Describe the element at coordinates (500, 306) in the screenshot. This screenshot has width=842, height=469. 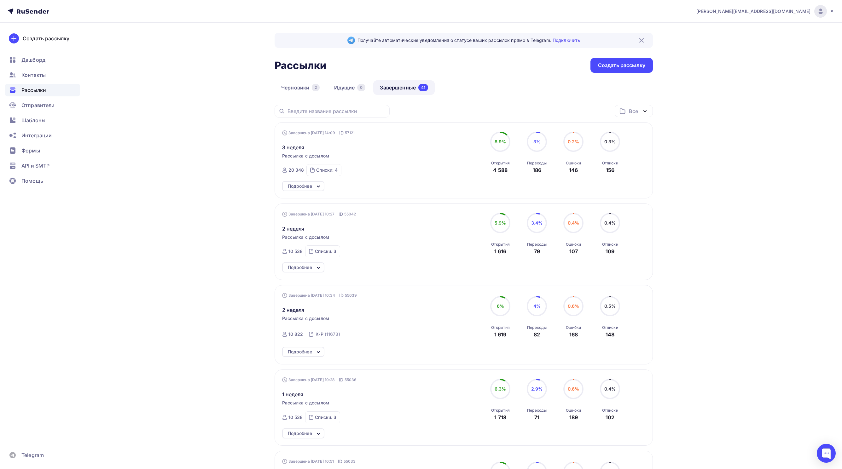
I see `span: 6%` at that location.